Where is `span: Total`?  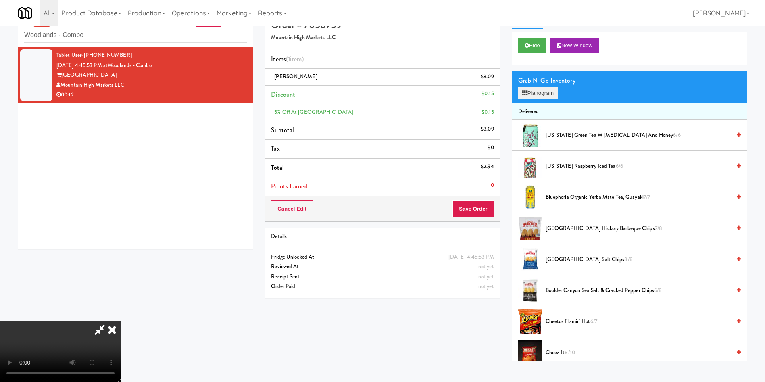 span: Total is located at coordinates (277, 167).